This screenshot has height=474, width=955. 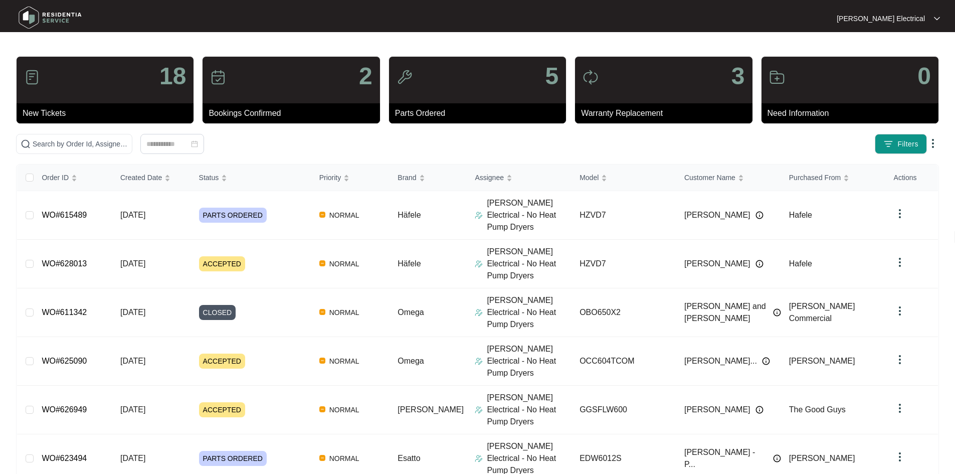 I want to click on img: filter icon, so click(x=889, y=144).